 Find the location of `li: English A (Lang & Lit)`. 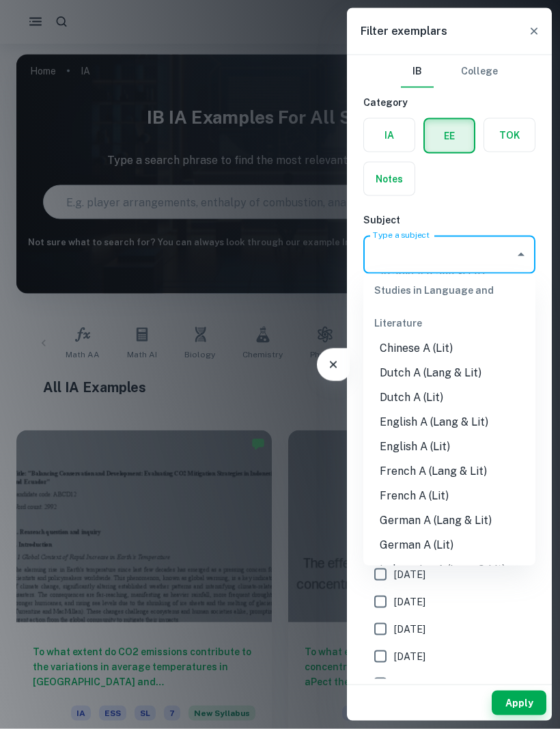

li: English A (Lang & Lit) is located at coordinates (450, 422).